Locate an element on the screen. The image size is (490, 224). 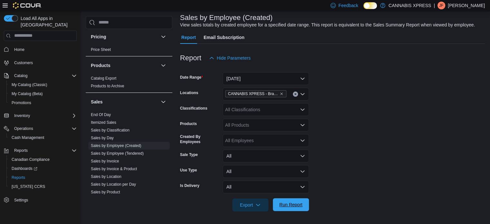
a: Settings is located at coordinates (21, 200).